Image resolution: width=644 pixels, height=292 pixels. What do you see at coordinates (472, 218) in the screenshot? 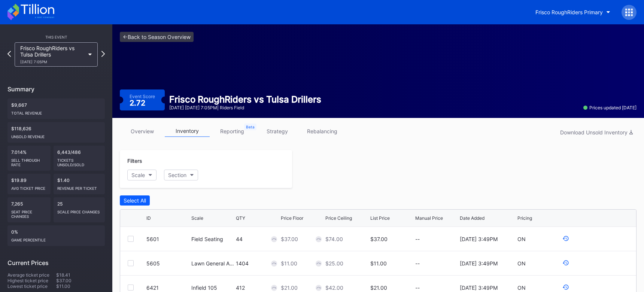
I see `div: Date Added` at bounding box center [472, 218].